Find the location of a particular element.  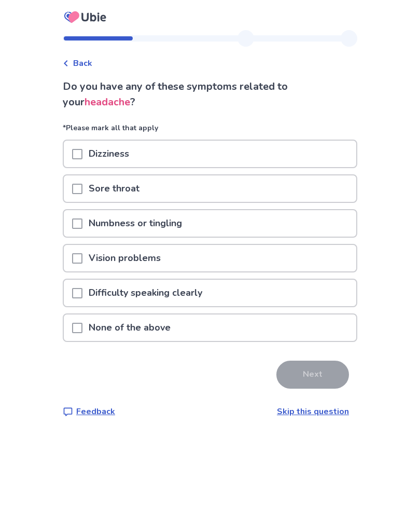

a: Skip this question is located at coordinates (312, 412).